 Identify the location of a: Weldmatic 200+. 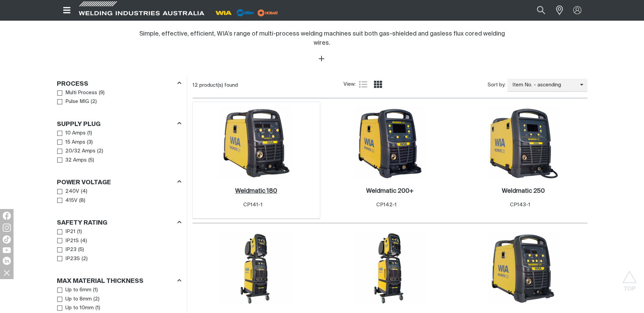
(390, 191).